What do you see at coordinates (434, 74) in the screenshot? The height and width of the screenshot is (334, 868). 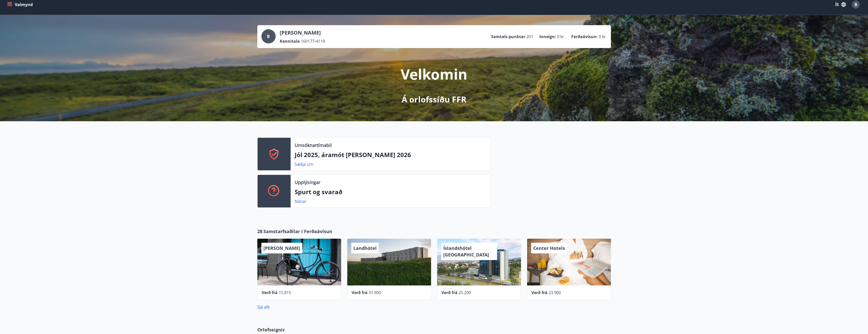 I see `p: Velkomin` at bounding box center [434, 74].